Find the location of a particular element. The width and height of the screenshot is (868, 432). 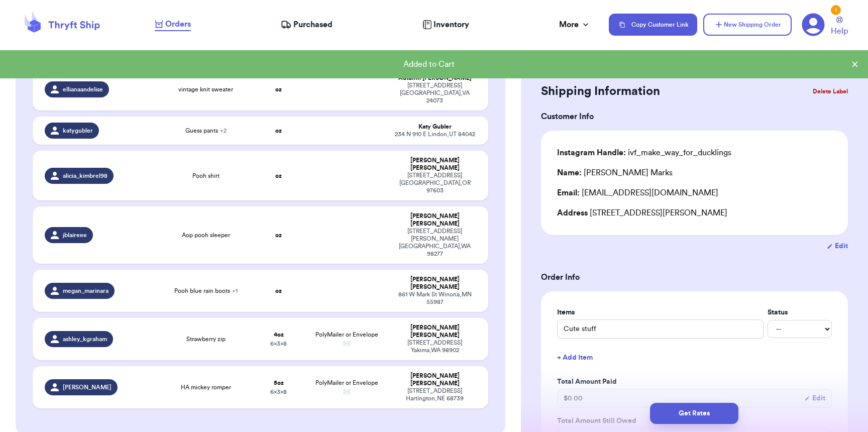

button: Delete Label is located at coordinates (830, 92).